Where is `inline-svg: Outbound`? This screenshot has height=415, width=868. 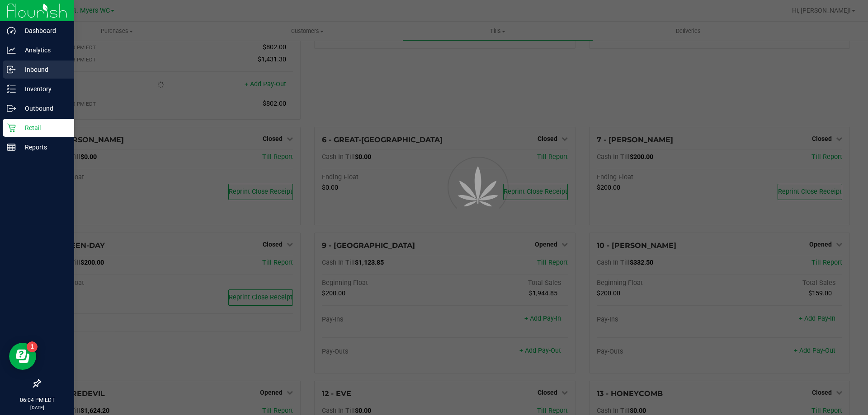 inline-svg: Outbound is located at coordinates (11, 108).